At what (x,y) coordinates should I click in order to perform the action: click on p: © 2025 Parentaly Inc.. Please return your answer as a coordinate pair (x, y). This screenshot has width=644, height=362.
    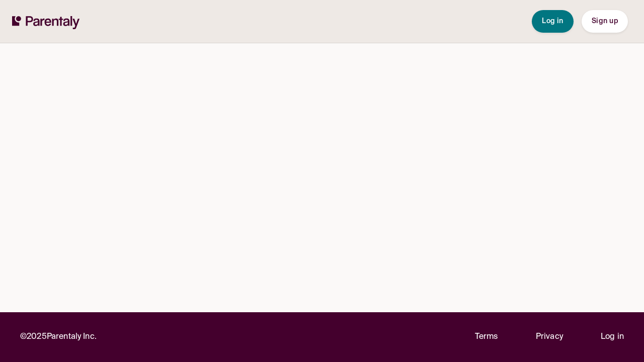
    Looking at the image, I should click on (59, 337).